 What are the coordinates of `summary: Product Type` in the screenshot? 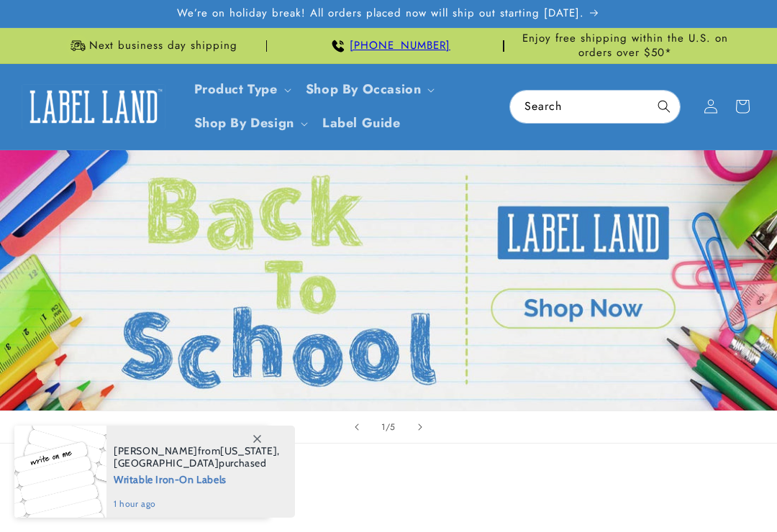 It's located at (241, 89).